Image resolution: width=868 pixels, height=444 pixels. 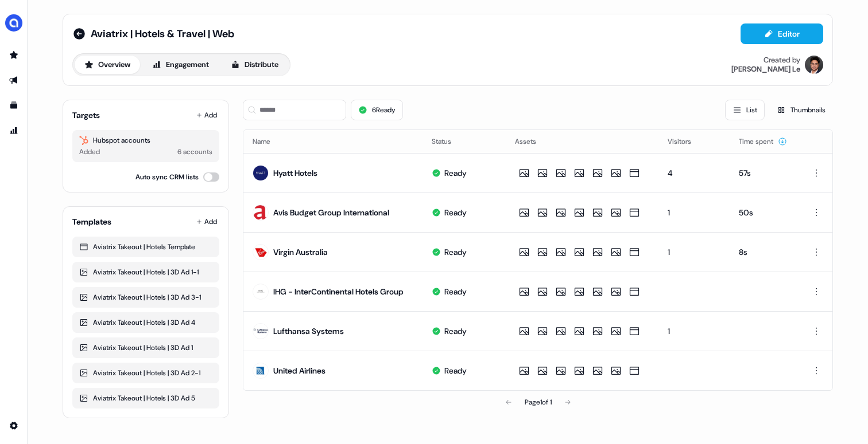 I want to click on a: Go to integrations, so click(x=13, y=426).